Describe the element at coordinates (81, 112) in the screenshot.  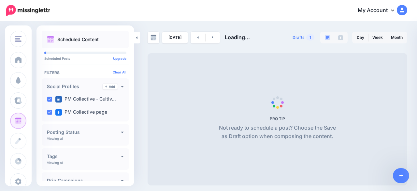
I see `label: PM Collective page` at that location.